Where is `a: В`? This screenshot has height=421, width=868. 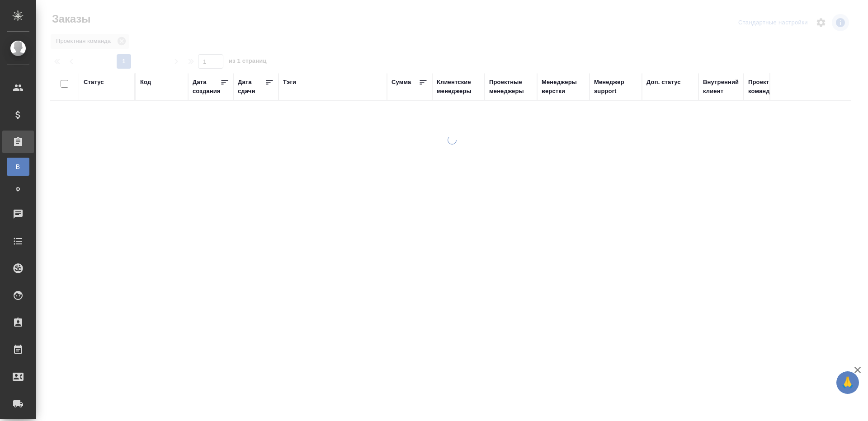 a: В is located at coordinates (18, 166).